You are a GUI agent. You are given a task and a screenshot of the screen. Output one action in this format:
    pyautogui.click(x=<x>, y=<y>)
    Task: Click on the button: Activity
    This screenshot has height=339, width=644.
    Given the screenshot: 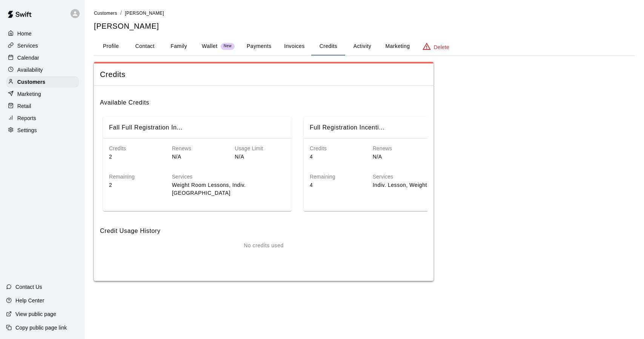 What is the action you would take?
    pyautogui.click(x=362, y=46)
    